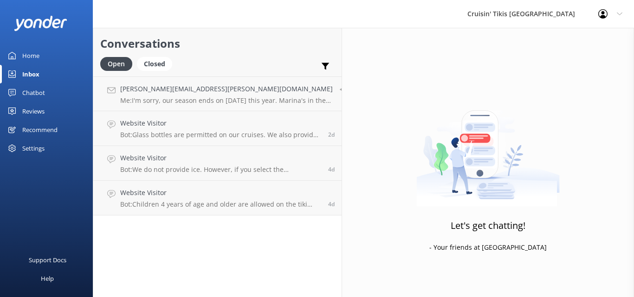  I want to click on h3: Let's get chatting!, so click(487, 226).